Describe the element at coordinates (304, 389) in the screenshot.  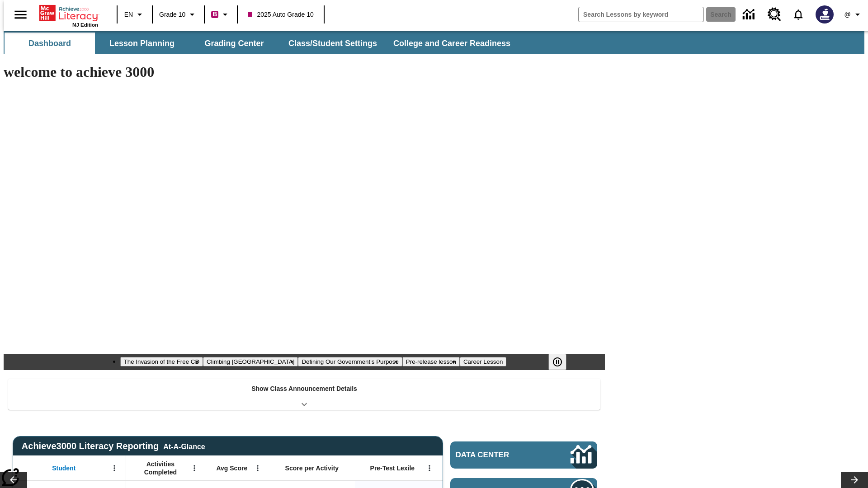
I see `p: Show Class Announcement Details` at that location.